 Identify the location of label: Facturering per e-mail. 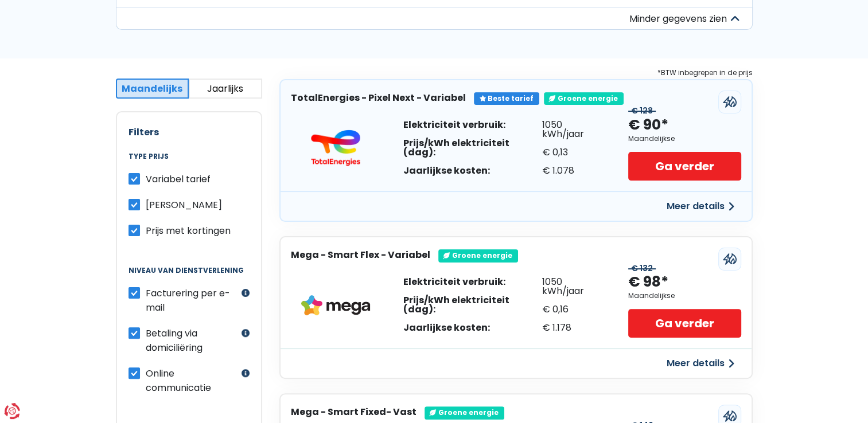
(192, 300).